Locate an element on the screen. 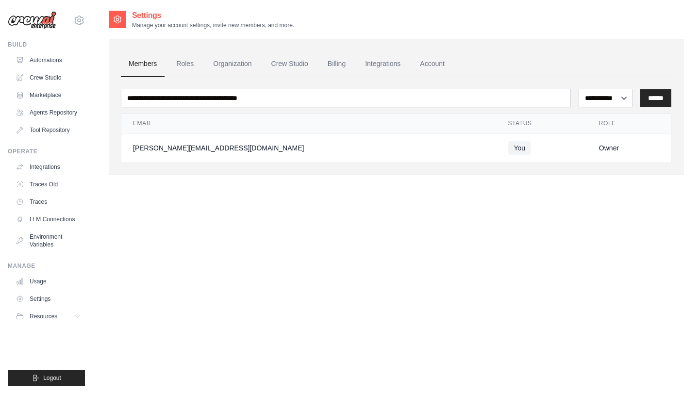 The width and height of the screenshot is (699, 394). span: Logout is located at coordinates (52, 378).